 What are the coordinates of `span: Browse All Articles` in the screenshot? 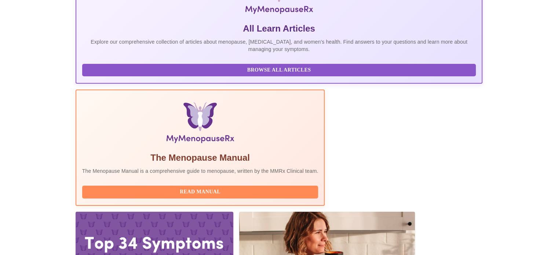 It's located at (279, 70).